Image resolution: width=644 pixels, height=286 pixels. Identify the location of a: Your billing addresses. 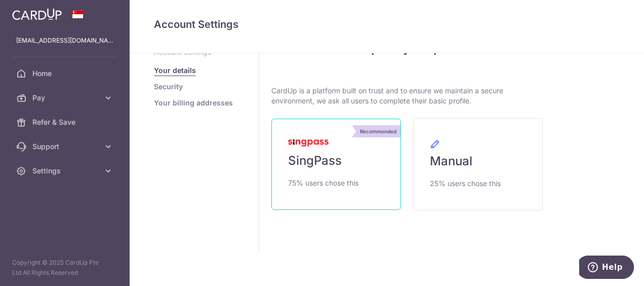
(194, 103).